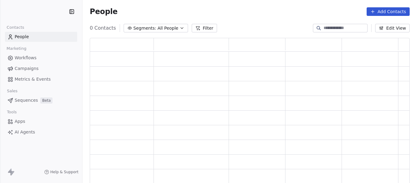  I want to click on span: Contacts, so click(15, 27).